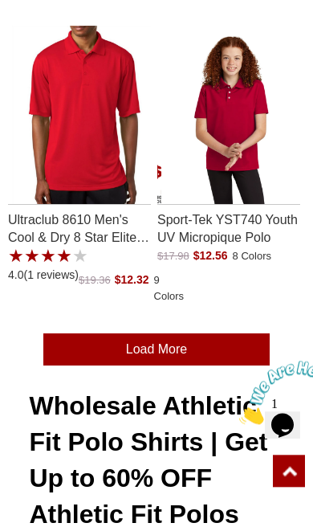  Describe the element at coordinates (10, 13) in the screenshot. I see `span: 1` at that location.